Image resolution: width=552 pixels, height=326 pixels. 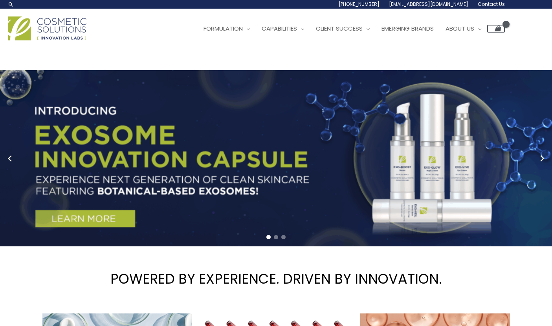 I want to click on span: Client Success, so click(x=339, y=28).